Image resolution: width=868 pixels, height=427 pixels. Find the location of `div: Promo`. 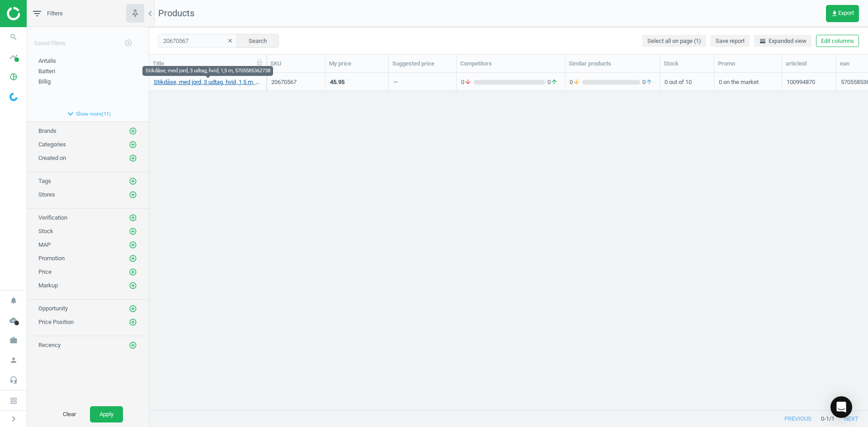

div: Promo is located at coordinates (748, 64).